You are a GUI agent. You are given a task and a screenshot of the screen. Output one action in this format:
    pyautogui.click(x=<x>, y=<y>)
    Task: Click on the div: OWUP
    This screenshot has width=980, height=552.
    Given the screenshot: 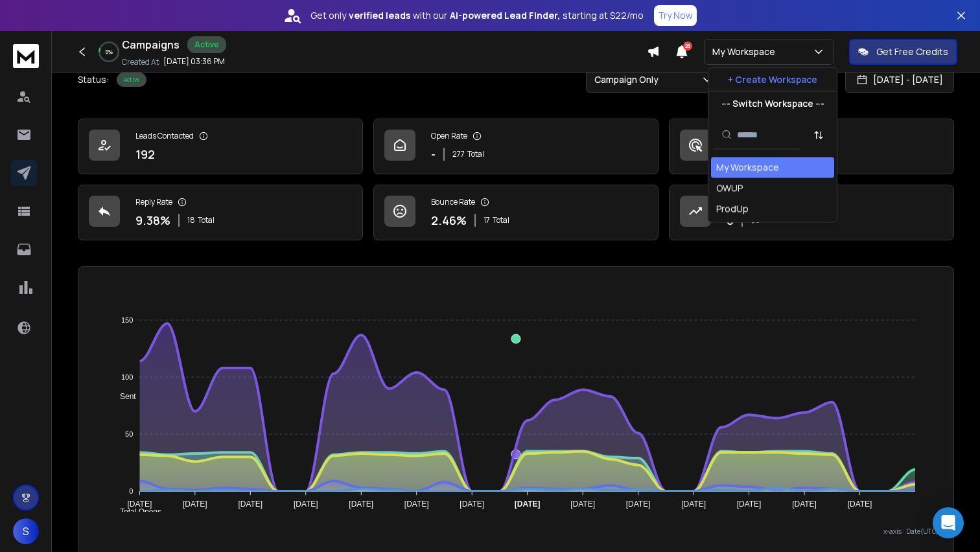 What is the action you would take?
    pyautogui.click(x=729, y=188)
    